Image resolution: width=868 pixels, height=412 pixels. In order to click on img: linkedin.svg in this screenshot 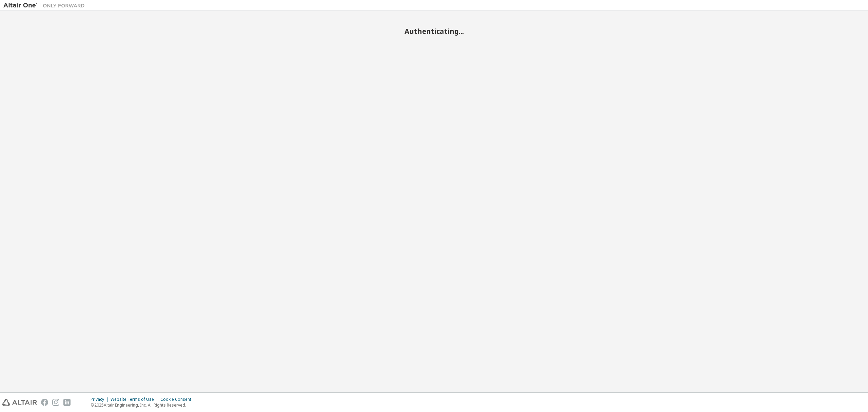, I will do `click(67, 403)`.